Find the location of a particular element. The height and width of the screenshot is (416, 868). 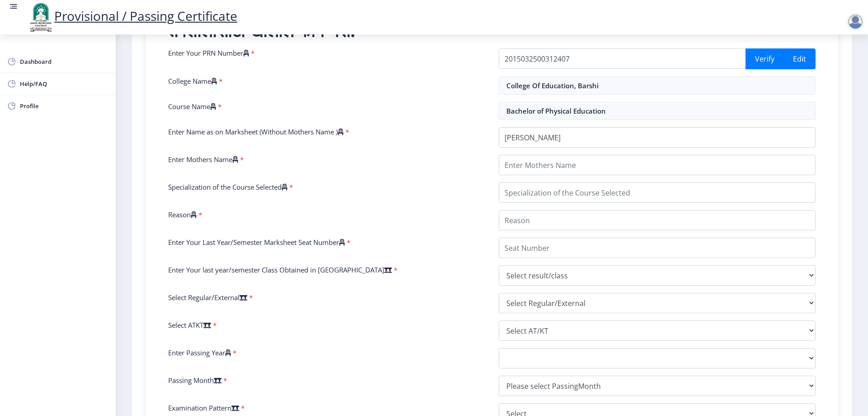

label: Select ATKT is located at coordinates (189, 325).